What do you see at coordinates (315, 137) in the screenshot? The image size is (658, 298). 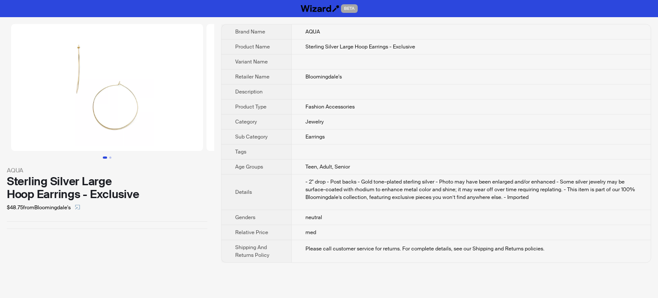 I see `span: Earrings` at bounding box center [315, 137].